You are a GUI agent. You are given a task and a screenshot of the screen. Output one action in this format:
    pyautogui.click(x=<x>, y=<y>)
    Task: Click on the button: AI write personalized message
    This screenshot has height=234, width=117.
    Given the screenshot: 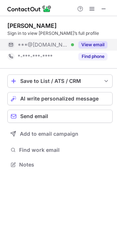 What is the action you would take?
    pyautogui.click(x=60, y=99)
    